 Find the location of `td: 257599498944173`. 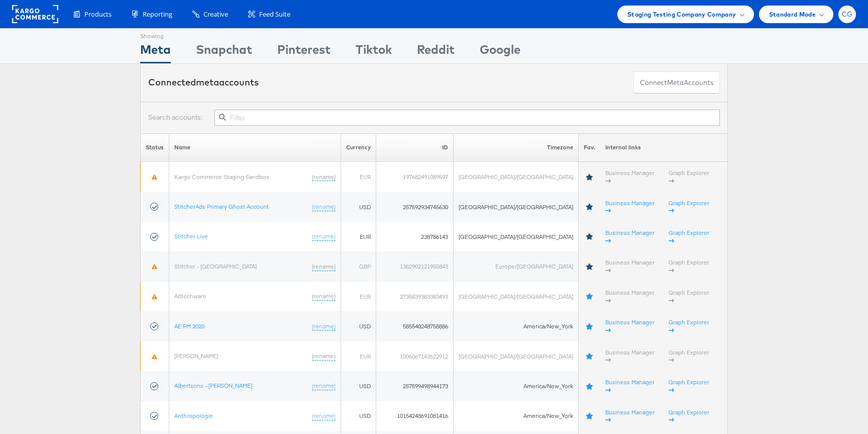

td: 257599498944173 is located at coordinates (415, 386).